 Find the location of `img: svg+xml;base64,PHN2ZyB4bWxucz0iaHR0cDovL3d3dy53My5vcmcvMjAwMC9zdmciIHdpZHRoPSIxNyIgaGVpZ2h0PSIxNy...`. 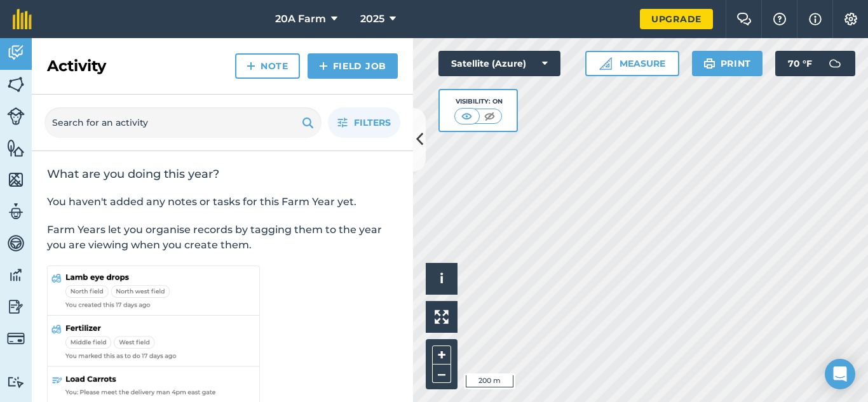

img: svg+xml;base64,PHN2ZyB4bWxucz0iaHR0cDovL3d3dy53My5vcmcvMjAwMC9zdmciIHdpZHRoPSIxNyIgaGVpZ2h0PSIxNy... is located at coordinates (815, 19).